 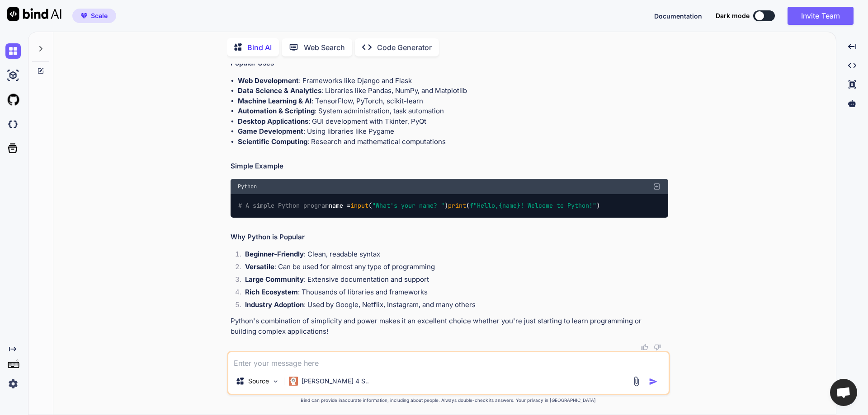 What do you see at coordinates (453, 142) in the screenshot?
I see `li: : Research and mathematical computations` at bounding box center [453, 142].